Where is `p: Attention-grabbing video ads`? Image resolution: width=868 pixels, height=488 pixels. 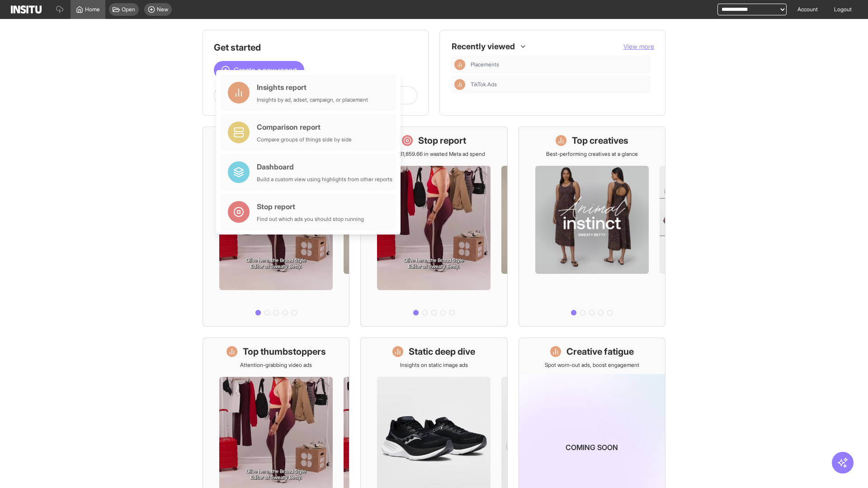 p: Attention-grabbing video ads is located at coordinates (276, 365).